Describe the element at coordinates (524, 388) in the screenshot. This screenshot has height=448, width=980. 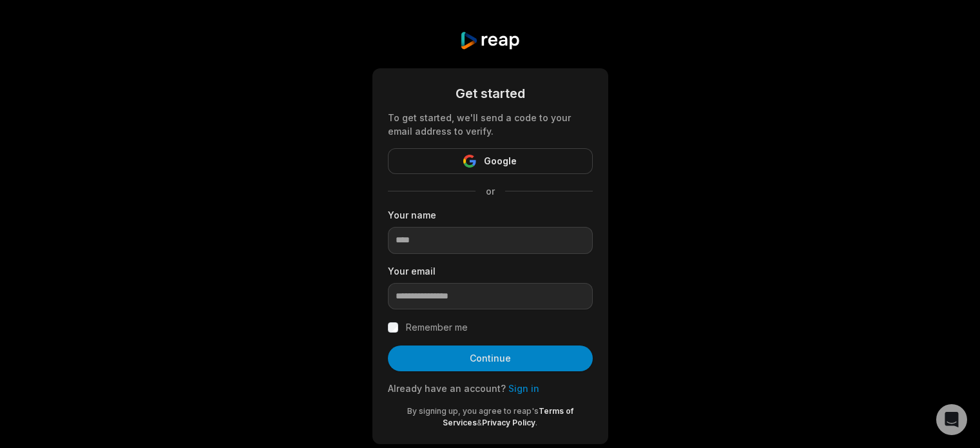
I see `a: Sign in` at that location.